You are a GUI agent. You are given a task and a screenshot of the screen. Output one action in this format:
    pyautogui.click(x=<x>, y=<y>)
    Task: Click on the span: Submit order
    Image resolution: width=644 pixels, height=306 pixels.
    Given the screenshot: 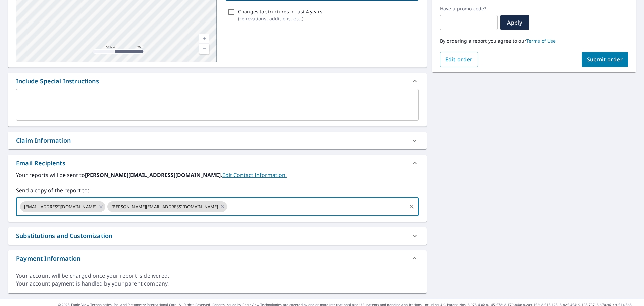 What is the action you would take?
    pyautogui.click(x=605, y=60)
    